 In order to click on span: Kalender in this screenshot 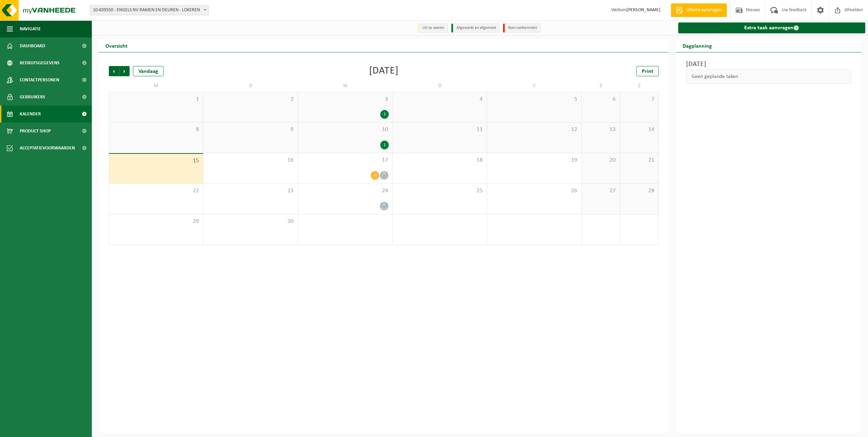, I will do `click(30, 114)`.